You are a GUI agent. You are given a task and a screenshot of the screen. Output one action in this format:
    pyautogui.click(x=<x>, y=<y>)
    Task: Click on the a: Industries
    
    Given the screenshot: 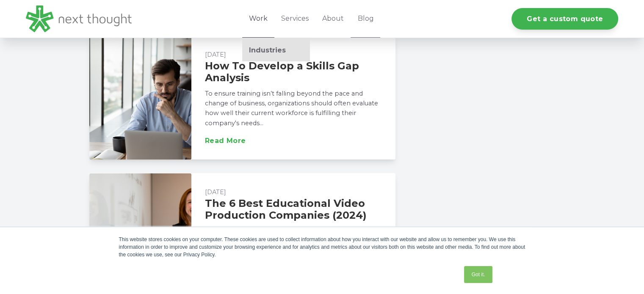 What is the action you would take?
    pyautogui.click(x=276, y=51)
    